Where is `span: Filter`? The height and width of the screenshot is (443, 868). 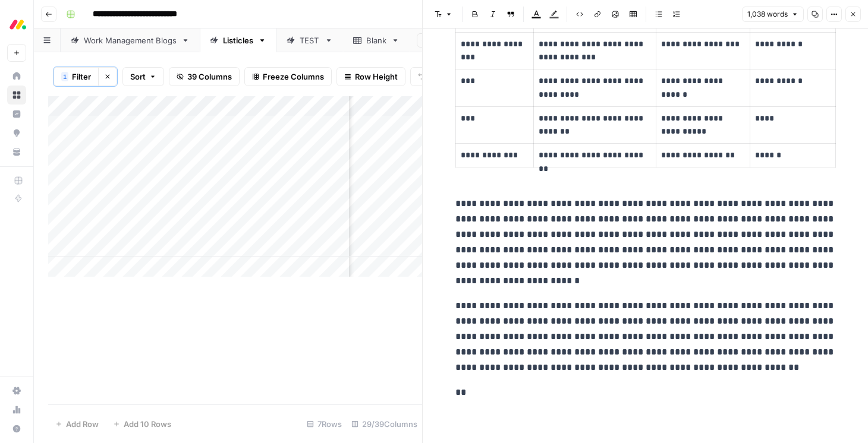
span: Filter is located at coordinates (82, 77).